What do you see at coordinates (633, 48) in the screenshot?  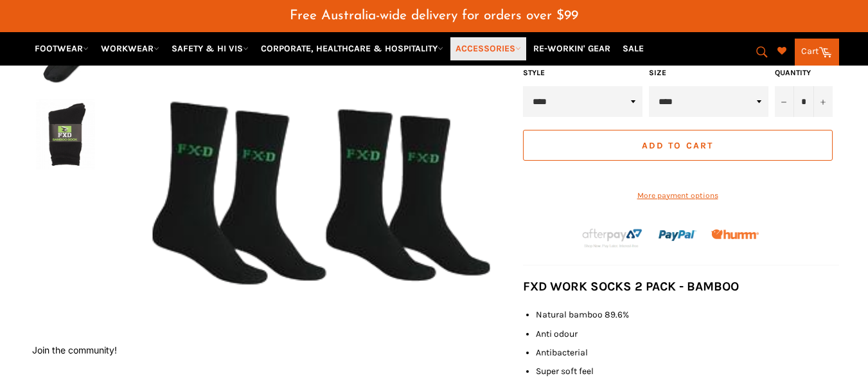 I see `a: SALE` at bounding box center [633, 48].